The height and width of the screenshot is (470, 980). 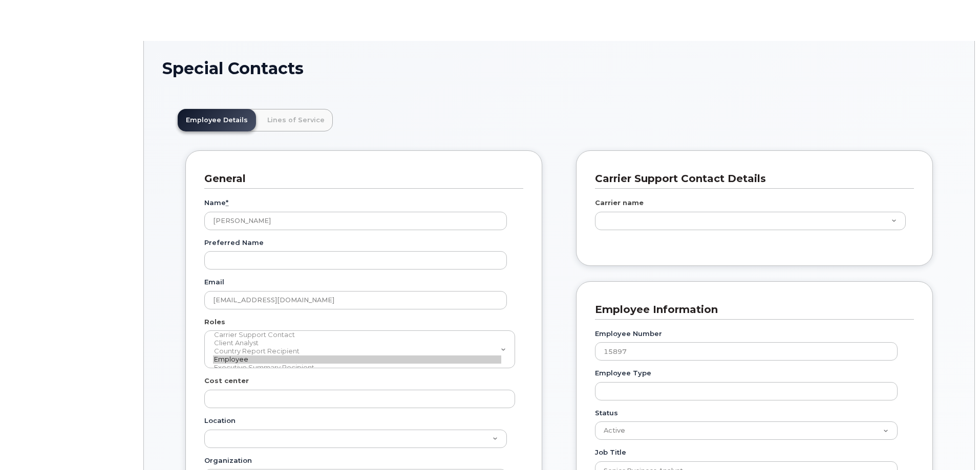 I want to click on abbr: required, so click(x=227, y=203).